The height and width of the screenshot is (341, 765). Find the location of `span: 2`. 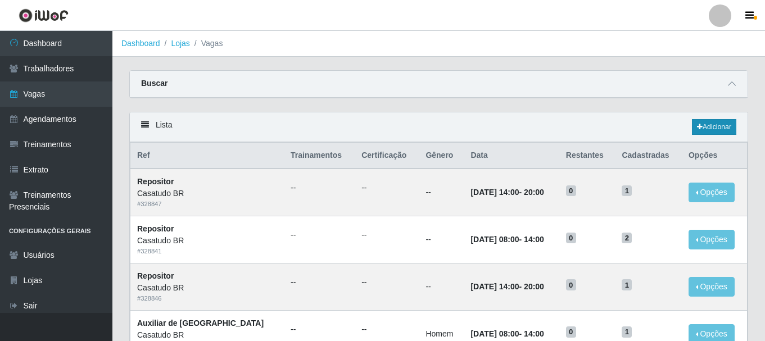

span: 2 is located at coordinates (627, 238).